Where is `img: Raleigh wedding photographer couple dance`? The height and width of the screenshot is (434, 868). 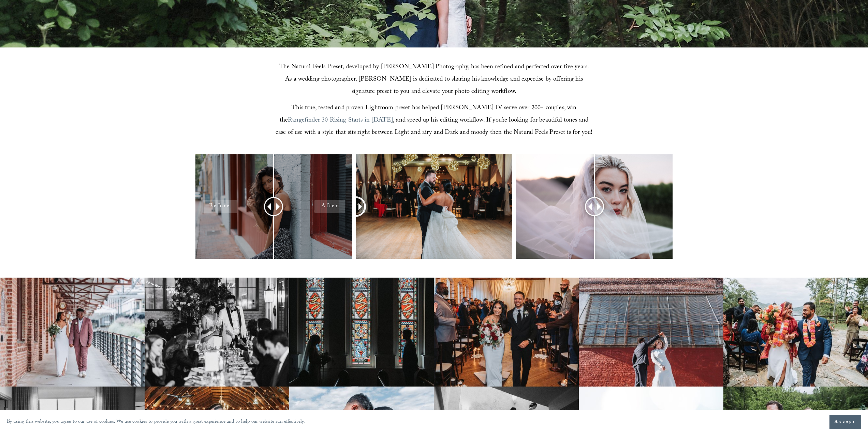 img: Raleigh wedding photographer couple dance is located at coordinates (651, 332).